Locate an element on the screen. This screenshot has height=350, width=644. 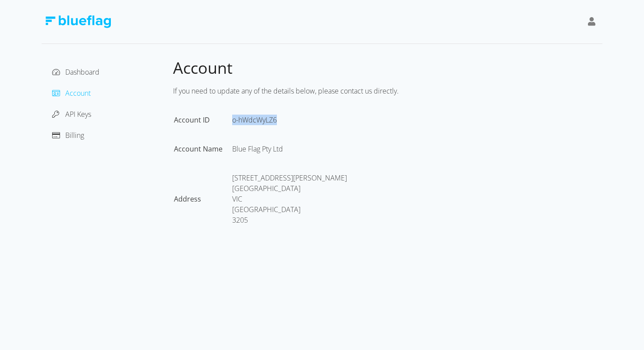
span: Billing is located at coordinates (75, 135).